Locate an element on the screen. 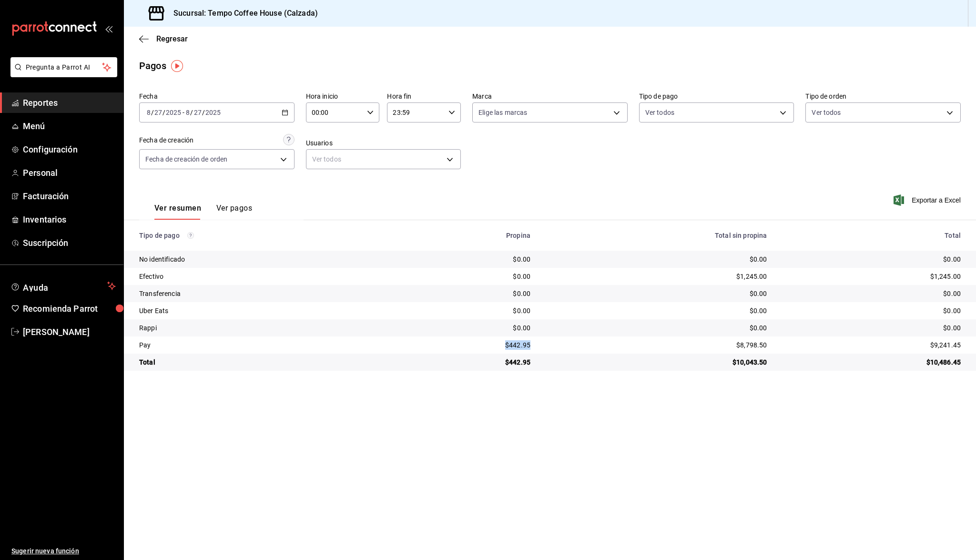 The image size is (976, 560). label: Marca is located at coordinates (550, 96).